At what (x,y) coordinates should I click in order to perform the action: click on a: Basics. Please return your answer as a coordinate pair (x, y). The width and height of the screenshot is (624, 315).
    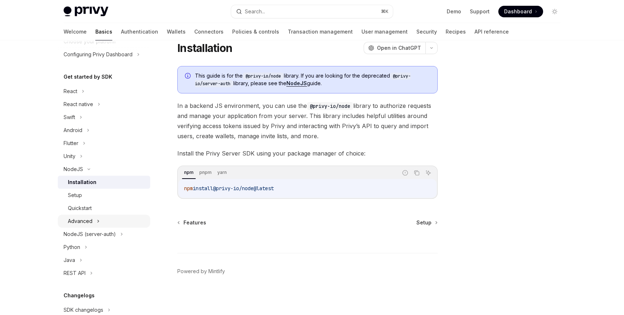
    Looking at the image, I should click on (104, 32).